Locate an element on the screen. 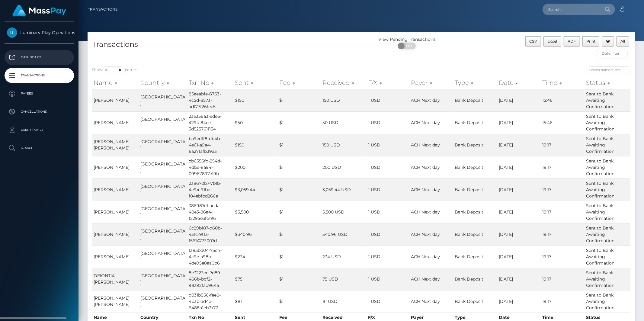 This screenshot has height=321, width=644. td: $150 is located at coordinates (256, 101).